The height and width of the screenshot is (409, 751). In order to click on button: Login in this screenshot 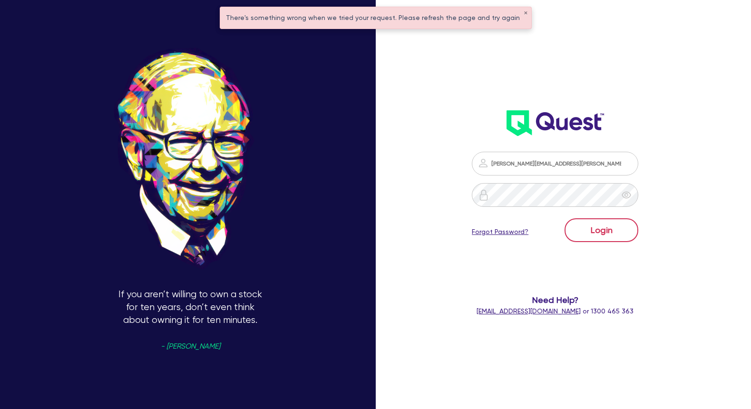, I will do `click(601, 230)`.